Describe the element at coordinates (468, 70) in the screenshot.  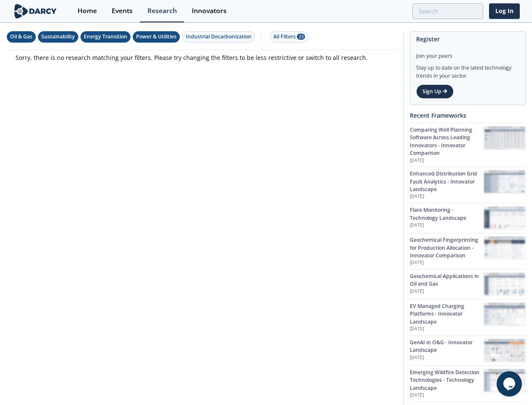
I see `div: Stay up to date on the latest technology trends in your sector.` at that location.